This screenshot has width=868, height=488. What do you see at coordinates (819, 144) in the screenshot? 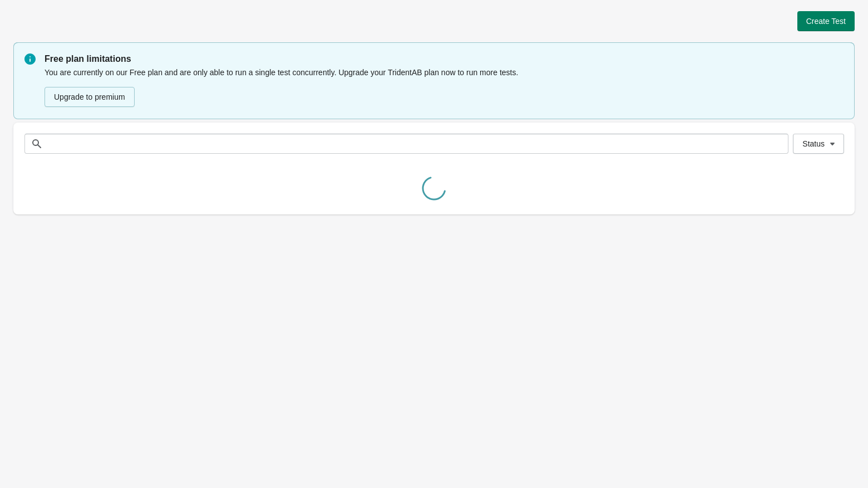
I see `button: Status` at bounding box center [819, 144].